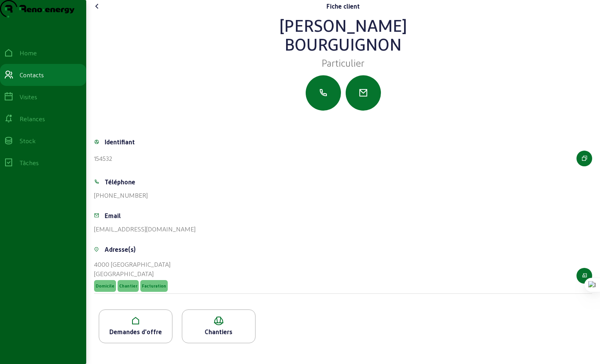 The width and height of the screenshot is (600, 364). Describe the element at coordinates (343, 44) in the screenshot. I see `div: Bourguignon` at that location.